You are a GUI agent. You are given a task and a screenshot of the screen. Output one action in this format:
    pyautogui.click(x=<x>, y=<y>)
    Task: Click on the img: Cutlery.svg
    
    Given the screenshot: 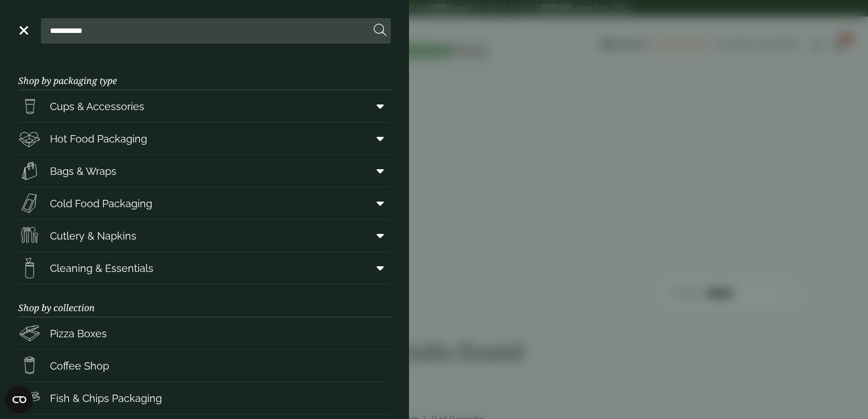 What is the action you would take?
    pyautogui.click(x=29, y=236)
    